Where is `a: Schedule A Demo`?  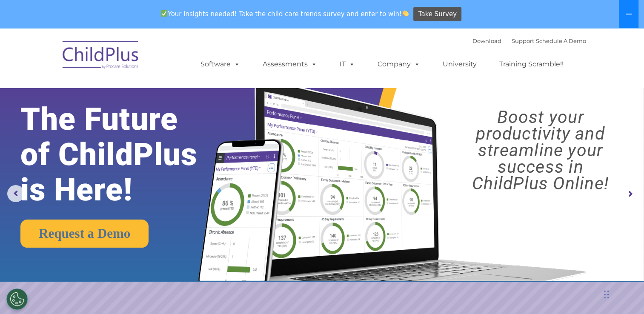
a: Schedule A Demo is located at coordinates (561, 41).